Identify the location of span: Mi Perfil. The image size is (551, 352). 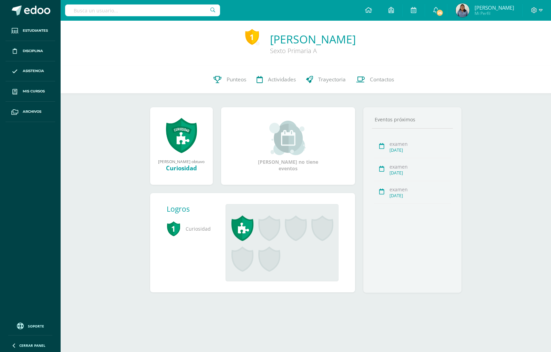
(494, 13).